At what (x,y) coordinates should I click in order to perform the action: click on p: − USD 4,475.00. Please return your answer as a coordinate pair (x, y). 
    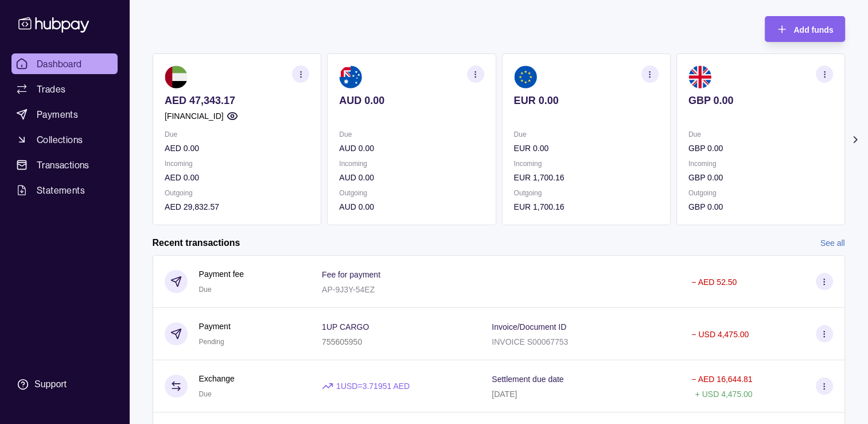
    Looking at the image, I should click on (720, 334).